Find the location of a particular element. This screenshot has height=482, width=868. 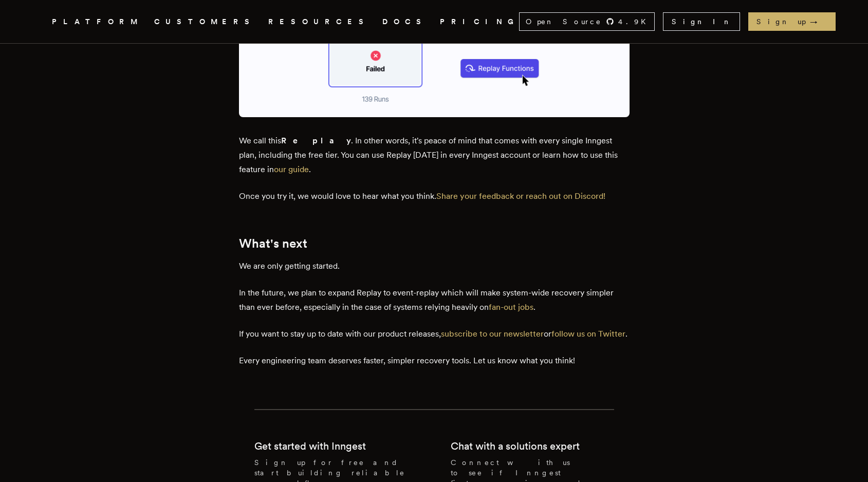

p: Once you try it, we would love to hear what you think. is located at coordinates (434, 197).